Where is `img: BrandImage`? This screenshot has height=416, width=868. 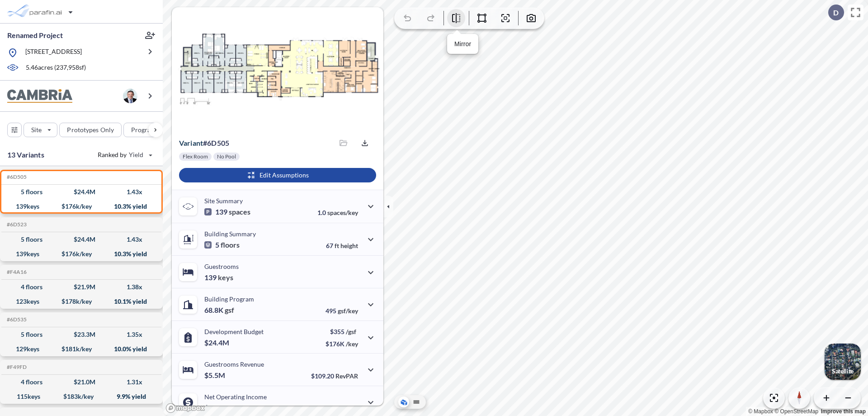 img: BrandImage is located at coordinates (40, 96).